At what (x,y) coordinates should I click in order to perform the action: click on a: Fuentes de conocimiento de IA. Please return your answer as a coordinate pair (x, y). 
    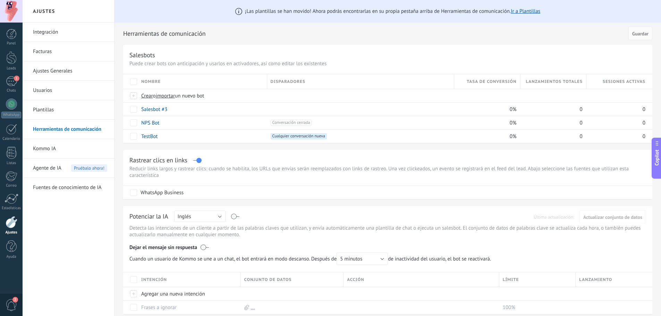
    Looking at the image, I should click on (70, 188).